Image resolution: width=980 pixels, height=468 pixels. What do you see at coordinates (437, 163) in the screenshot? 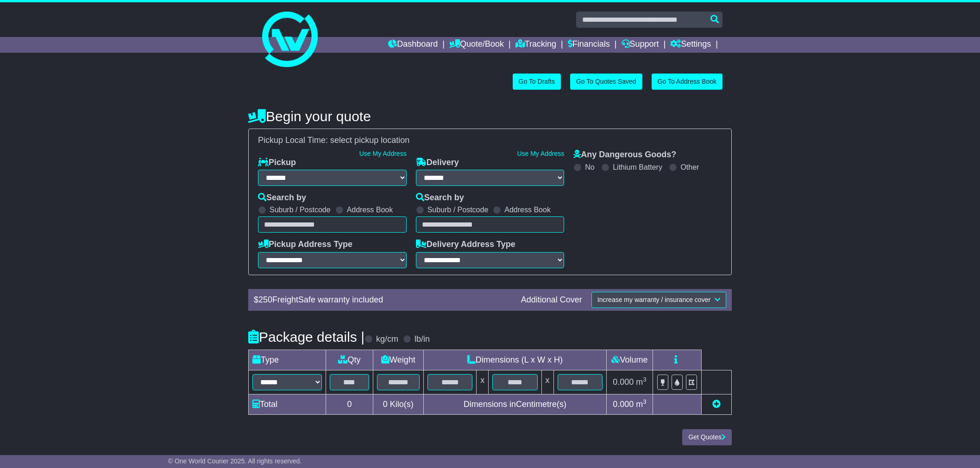
I see `label: Delivery` at bounding box center [437, 163].